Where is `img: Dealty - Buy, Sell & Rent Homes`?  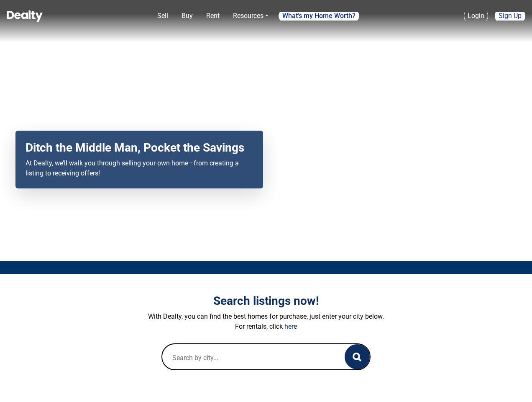
img: Dealty - Buy, Sell & Rent Homes is located at coordinates (25, 16).